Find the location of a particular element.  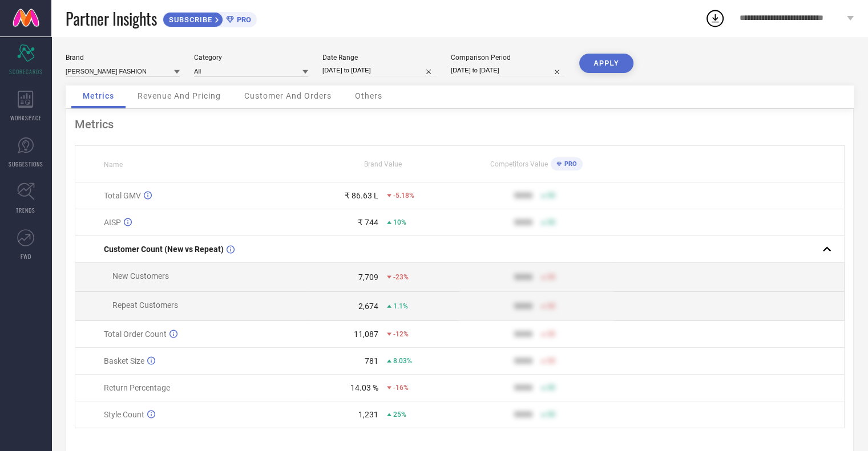

span: Name is located at coordinates (113, 165).